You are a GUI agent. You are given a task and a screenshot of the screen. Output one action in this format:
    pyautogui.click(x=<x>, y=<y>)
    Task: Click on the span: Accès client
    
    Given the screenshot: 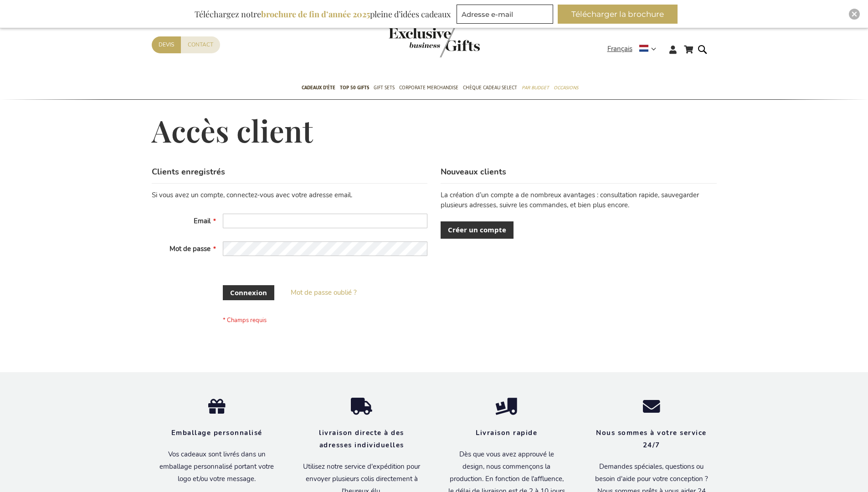 What is the action you would take?
    pyautogui.click(x=232, y=130)
    